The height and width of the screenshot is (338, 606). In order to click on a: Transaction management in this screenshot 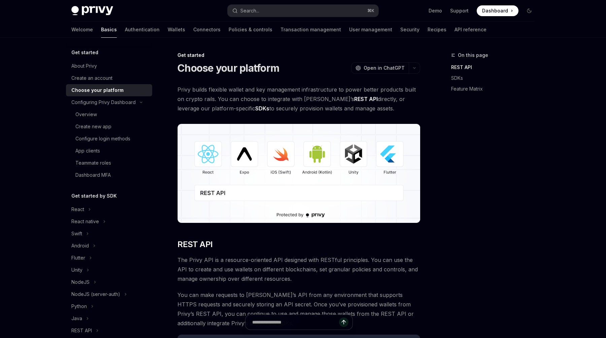, I will do `click(311, 30)`.